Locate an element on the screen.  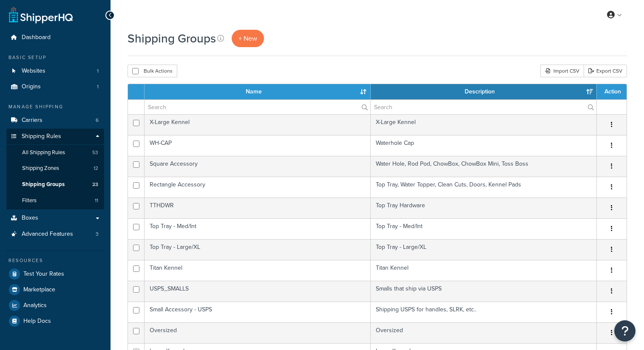
a: All Shipping Rules 53 is located at coordinates (55, 153).